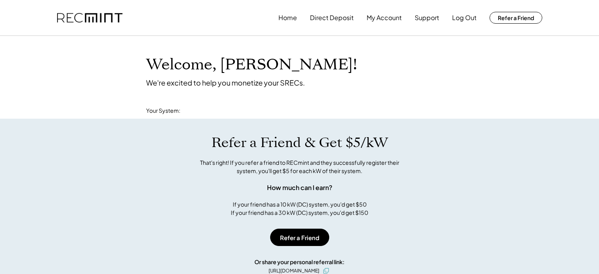 The height and width of the screenshot is (274, 599). What do you see at coordinates (299, 262) in the screenshot?
I see `div: Or share your personal referral link:` at bounding box center [299, 262].